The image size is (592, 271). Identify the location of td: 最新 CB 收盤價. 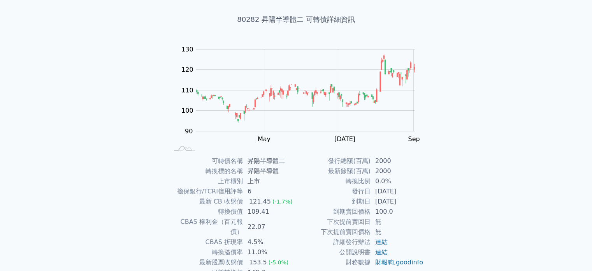
(206, 201).